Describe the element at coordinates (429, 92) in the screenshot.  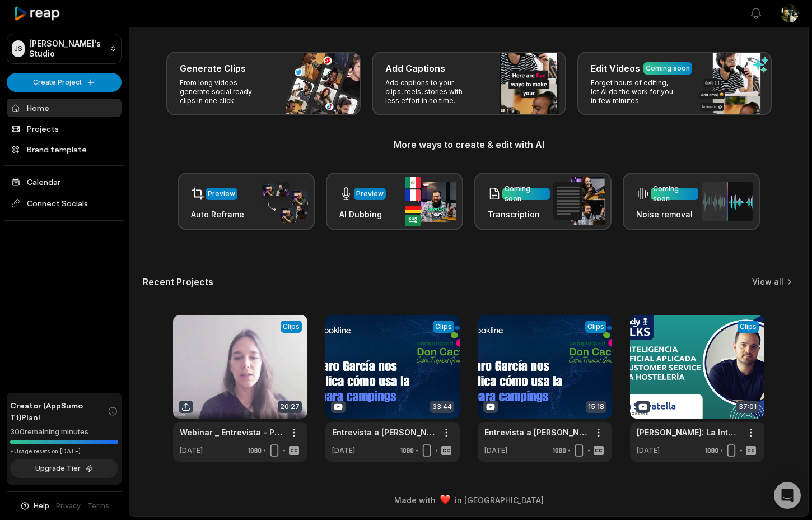
I see `p: Add captions to your clips, reels, stories with less effort in no time.` at that location.